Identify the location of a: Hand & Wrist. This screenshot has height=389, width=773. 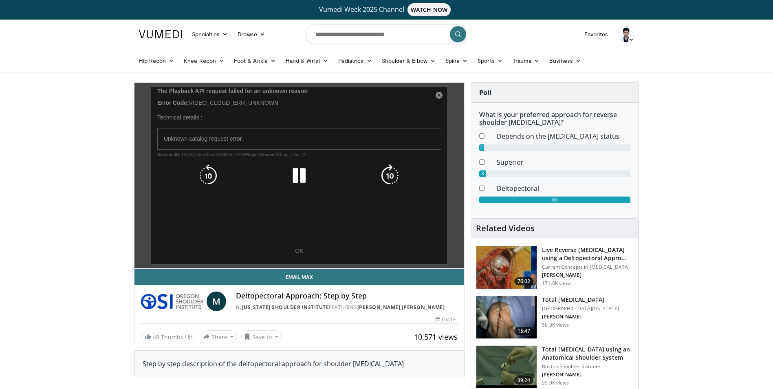
(307, 61).